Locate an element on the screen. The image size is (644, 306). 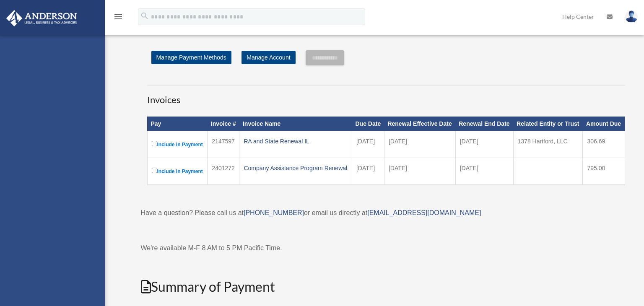
th: Renewal End Date is located at coordinates (484, 124).